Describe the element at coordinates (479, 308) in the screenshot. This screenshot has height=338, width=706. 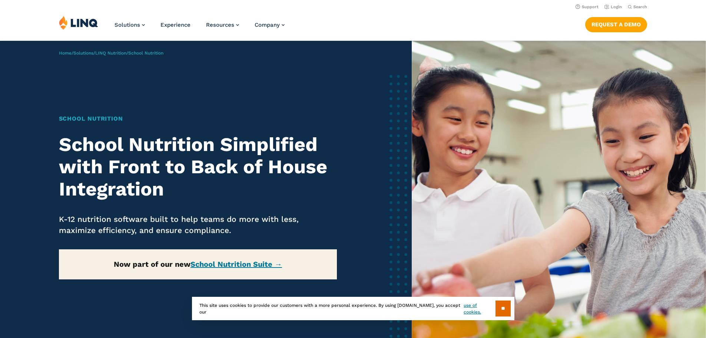
I see `a: use of cookies.` at that location.